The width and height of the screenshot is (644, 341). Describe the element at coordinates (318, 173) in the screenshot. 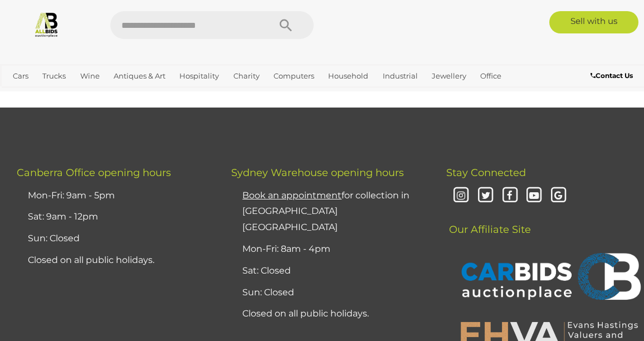

I see `span: Sydney Warehouse opening hours` at that location.